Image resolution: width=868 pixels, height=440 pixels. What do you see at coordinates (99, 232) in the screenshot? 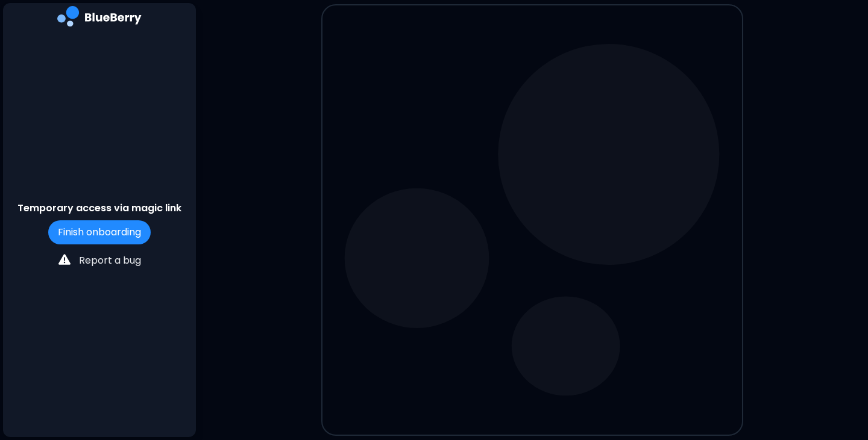
I see `button: Finish onboarding` at bounding box center [99, 232].